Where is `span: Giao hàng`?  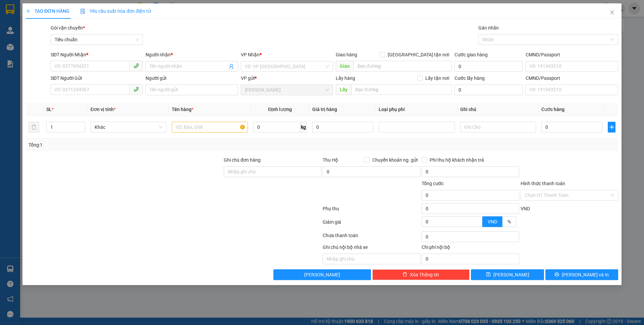 span: Giao hàng is located at coordinates (346, 55).